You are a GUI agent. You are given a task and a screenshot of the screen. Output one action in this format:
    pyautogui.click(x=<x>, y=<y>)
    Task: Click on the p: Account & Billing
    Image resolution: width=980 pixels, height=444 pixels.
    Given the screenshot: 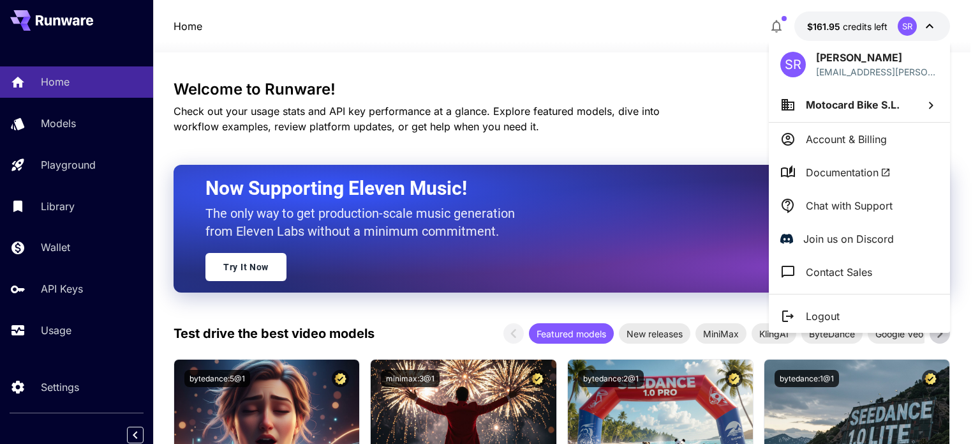 What is the action you would take?
    pyautogui.click(x=847, y=139)
    